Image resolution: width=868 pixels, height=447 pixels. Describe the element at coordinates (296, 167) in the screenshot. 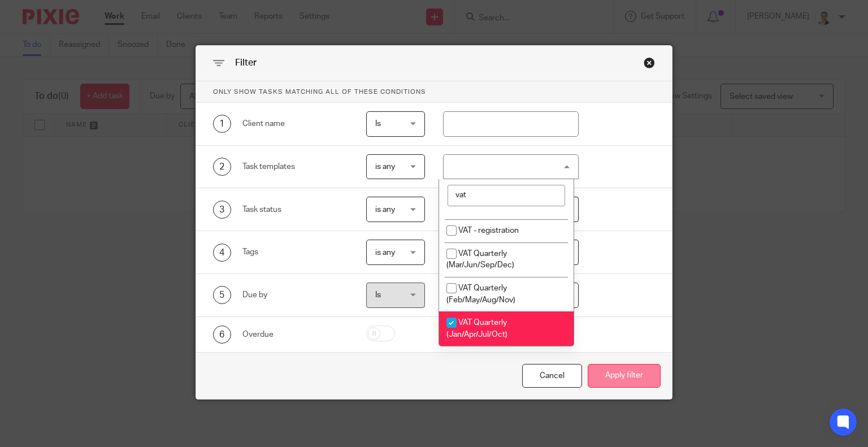

I see `div: Task templates` at that location.